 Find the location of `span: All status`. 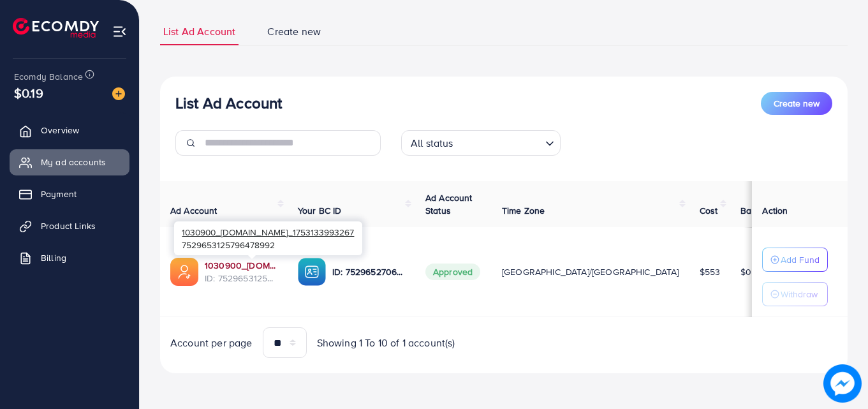

span: All status is located at coordinates (432, 143).